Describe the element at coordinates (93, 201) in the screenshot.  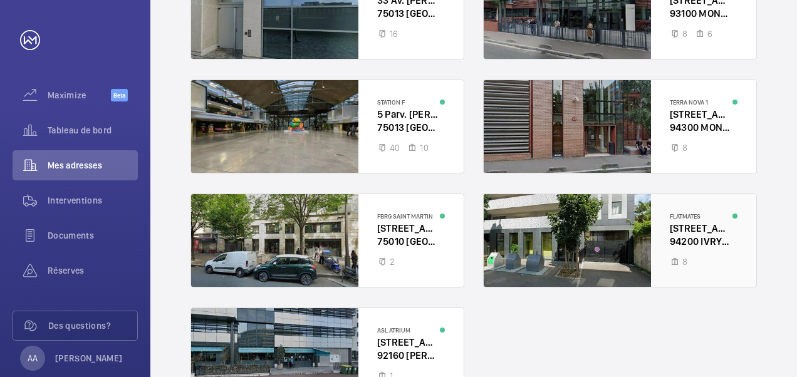
I see `span: Interventions` at that location.